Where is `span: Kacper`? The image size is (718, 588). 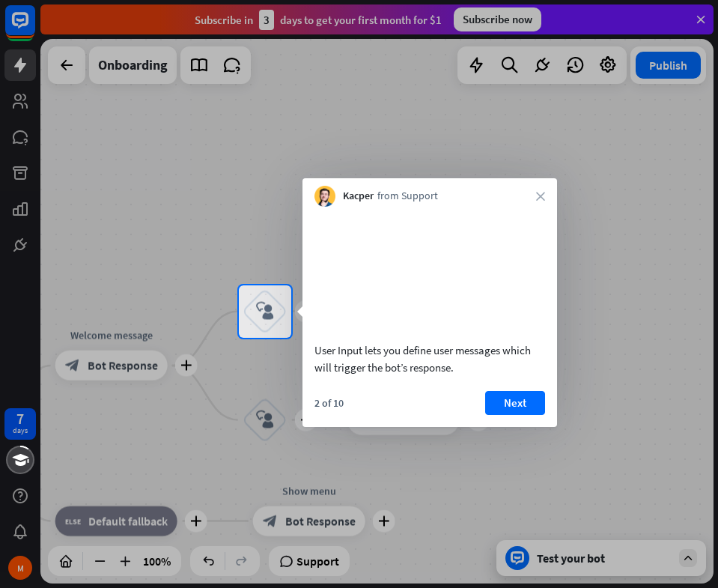
span: Kacper is located at coordinates (358, 196).